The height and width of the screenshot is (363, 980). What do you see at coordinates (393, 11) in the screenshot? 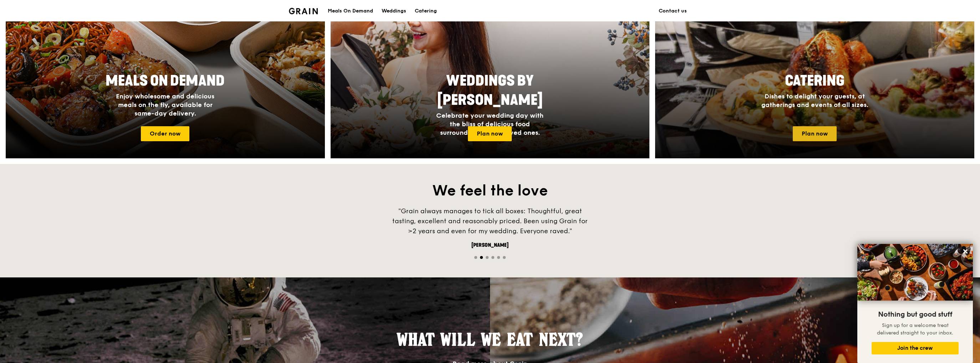
I see `div: Weddings` at bounding box center [393, 11].